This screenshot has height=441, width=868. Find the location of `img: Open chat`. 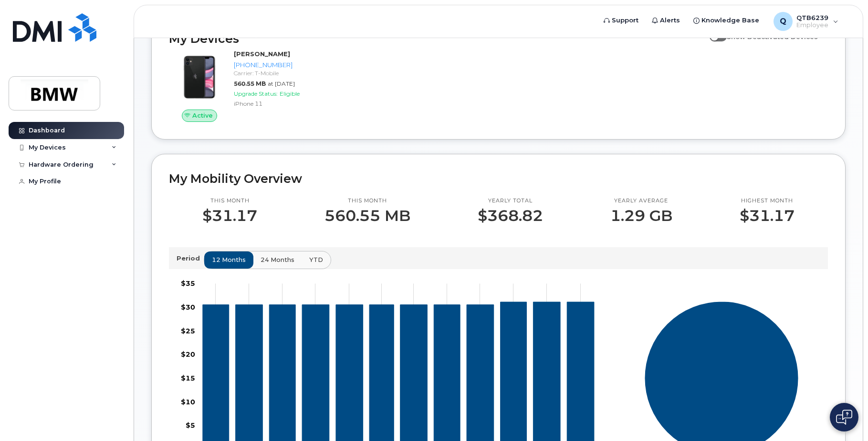

img: Open chat is located at coordinates (844, 418).